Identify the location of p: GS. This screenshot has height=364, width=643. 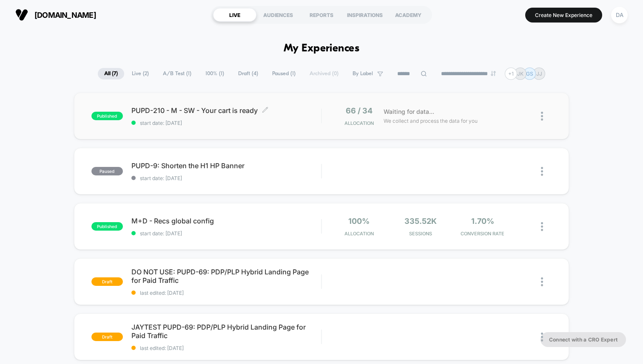
(529, 73).